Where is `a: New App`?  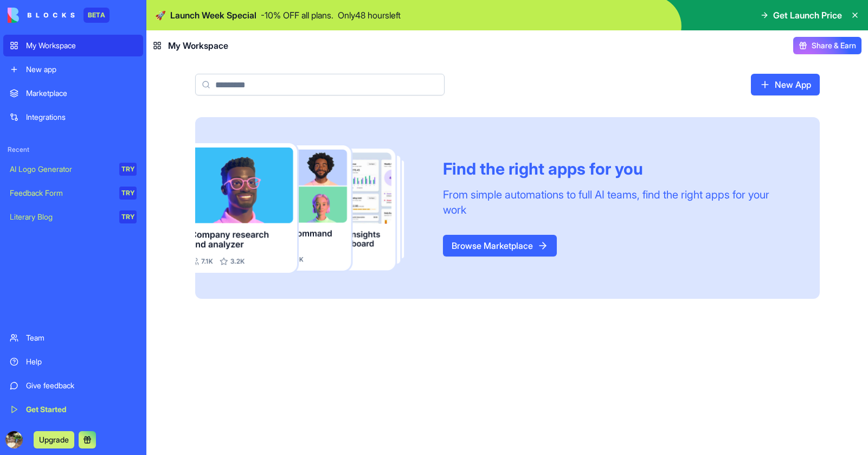 a: New App is located at coordinates (785, 85).